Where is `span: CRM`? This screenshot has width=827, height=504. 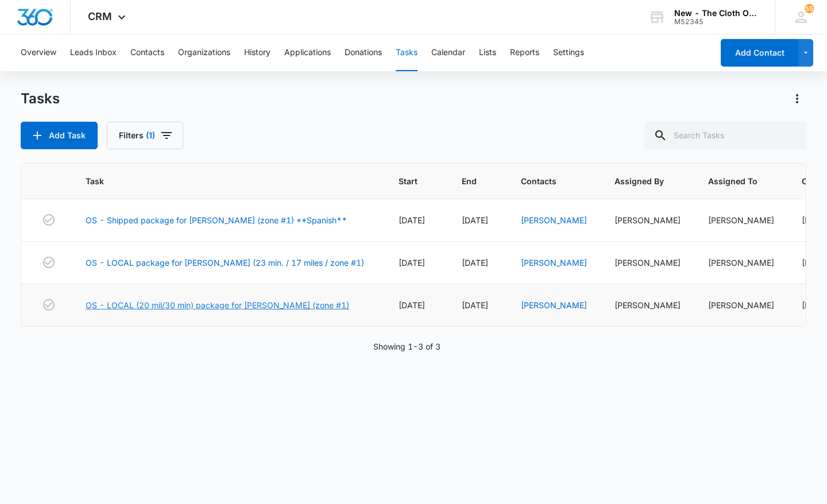 span: CRM is located at coordinates (100, 16).